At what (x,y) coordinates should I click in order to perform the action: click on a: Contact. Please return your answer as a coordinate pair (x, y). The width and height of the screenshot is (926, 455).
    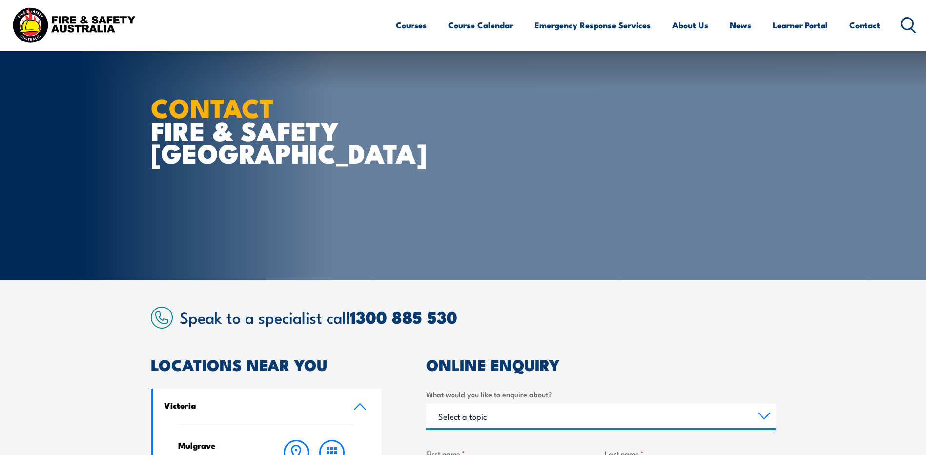
    Looking at the image, I should click on (865, 25).